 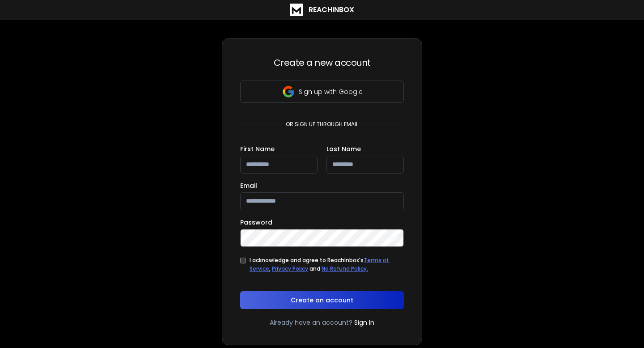 I want to click on label: Email, so click(x=249, y=186).